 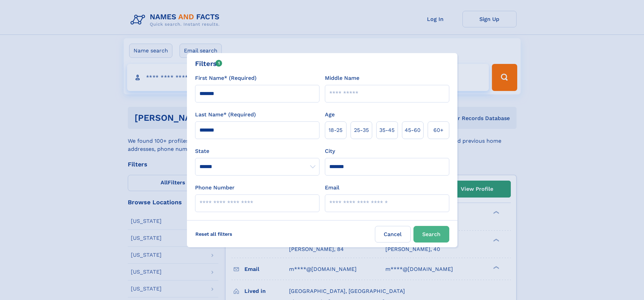 I want to click on span: 25‑35, so click(x=362, y=131).